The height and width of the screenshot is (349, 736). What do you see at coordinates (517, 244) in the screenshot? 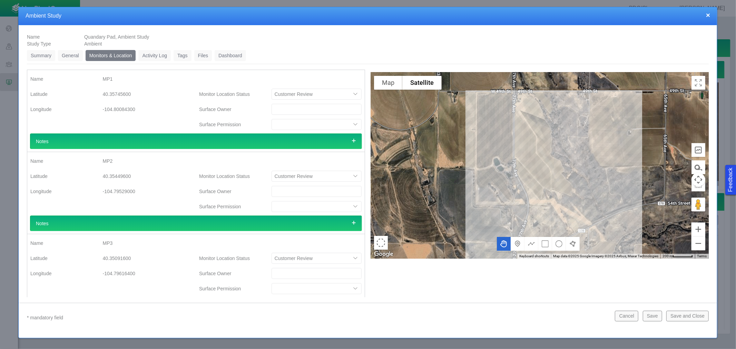
I see `button: Add a marker` at bounding box center [517, 244].